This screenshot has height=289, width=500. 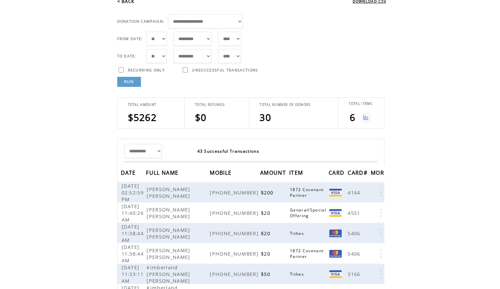 I want to click on a: RUN, so click(x=129, y=82).